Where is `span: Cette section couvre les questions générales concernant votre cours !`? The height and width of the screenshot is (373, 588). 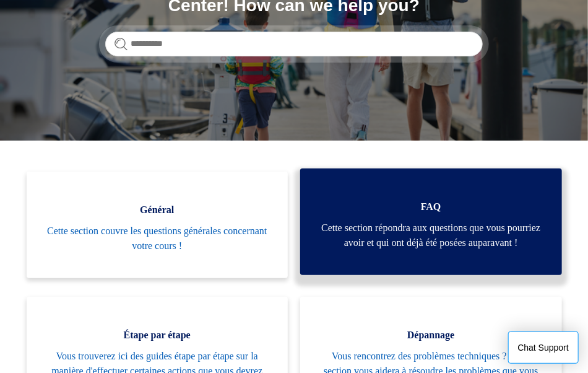 span: Cette section couvre les questions générales concernant votre cours ! is located at coordinates (157, 238).